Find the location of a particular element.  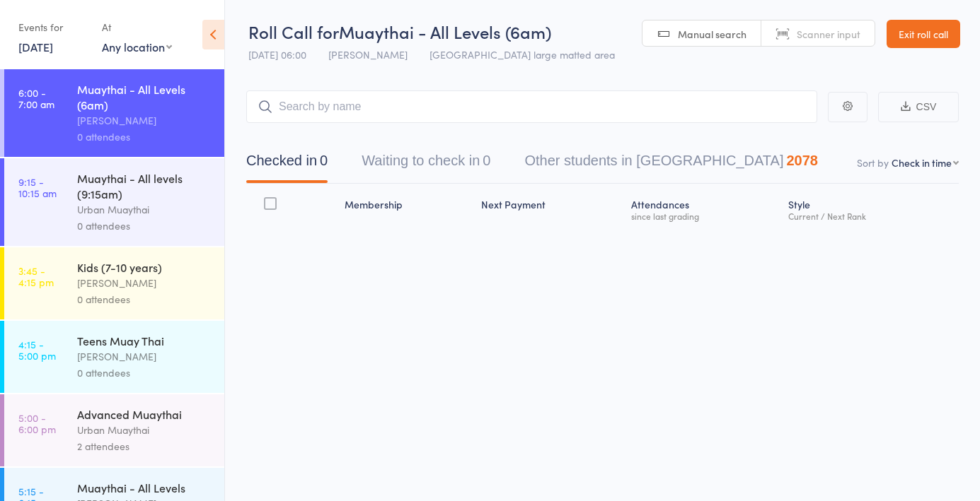

div: Teens Muay Thai is located at coordinates (144, 341).